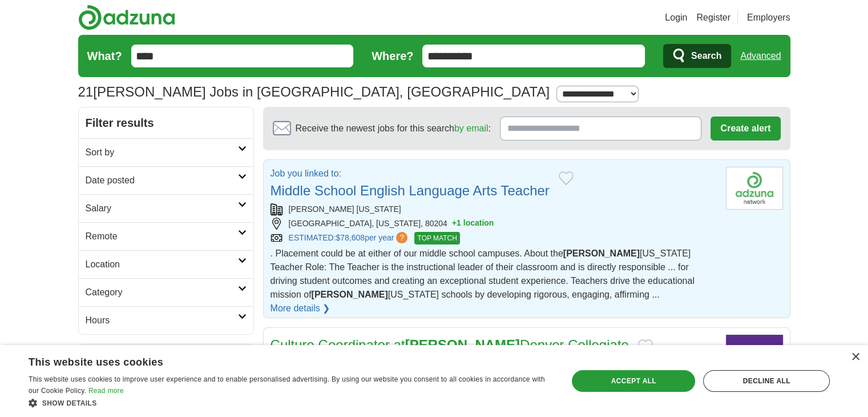 This screenshot has width=868, height=417. What do you see at coordinates (161, 153) in the screenshot?
I see `h2: Sort by` at bounding box center [161, 153].